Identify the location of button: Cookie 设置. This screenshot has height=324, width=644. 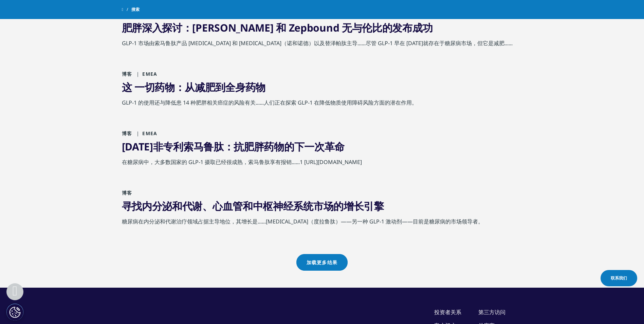
(15, 312).